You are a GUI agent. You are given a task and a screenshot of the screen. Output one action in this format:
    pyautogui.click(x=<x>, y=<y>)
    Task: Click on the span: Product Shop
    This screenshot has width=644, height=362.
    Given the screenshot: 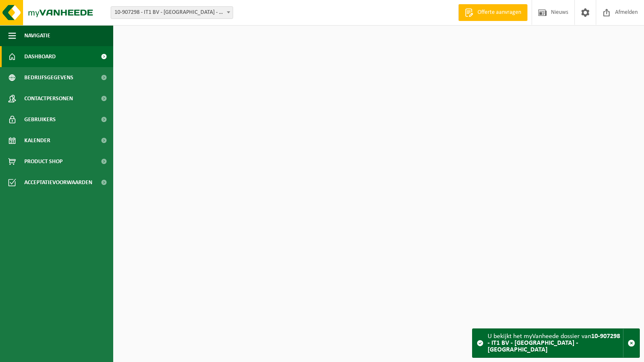 What is the action you would take?
    pyautogui.click(x=43, y=161)
    